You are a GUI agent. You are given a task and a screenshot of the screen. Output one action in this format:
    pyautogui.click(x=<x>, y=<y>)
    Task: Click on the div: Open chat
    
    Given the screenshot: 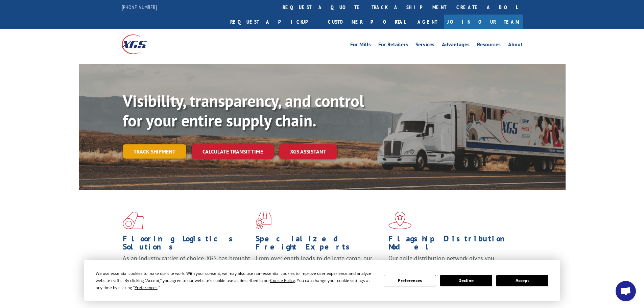 What is the action you would take?
    pyautogui.click(x=626, y=291)
    